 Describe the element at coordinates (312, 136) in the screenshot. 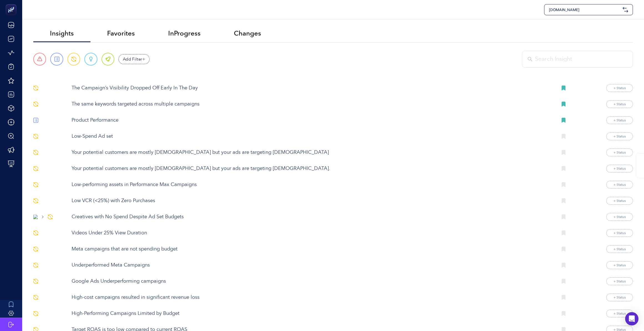

I see `p: Low-Spend Ad set` at that location.